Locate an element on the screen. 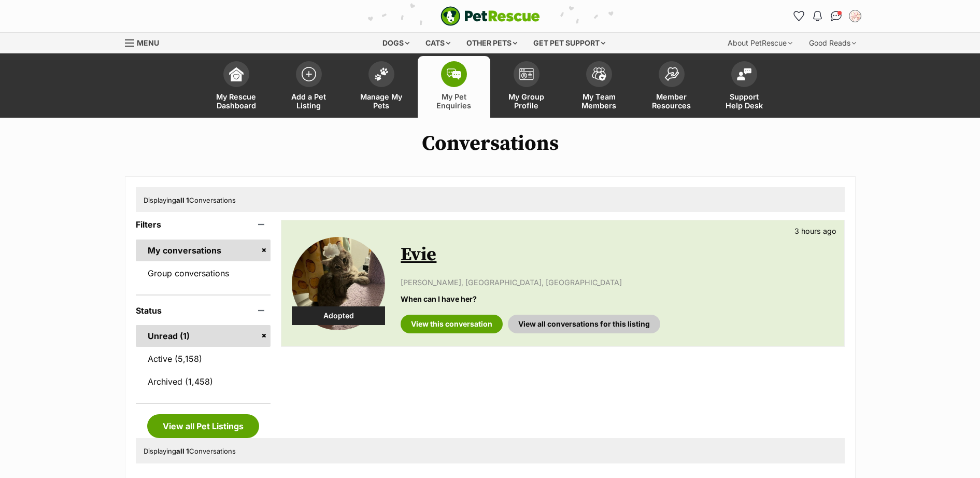 Image resolution: width=980 pixels, height=478 pixels. a: Menu is located at coordinates (145, 42).